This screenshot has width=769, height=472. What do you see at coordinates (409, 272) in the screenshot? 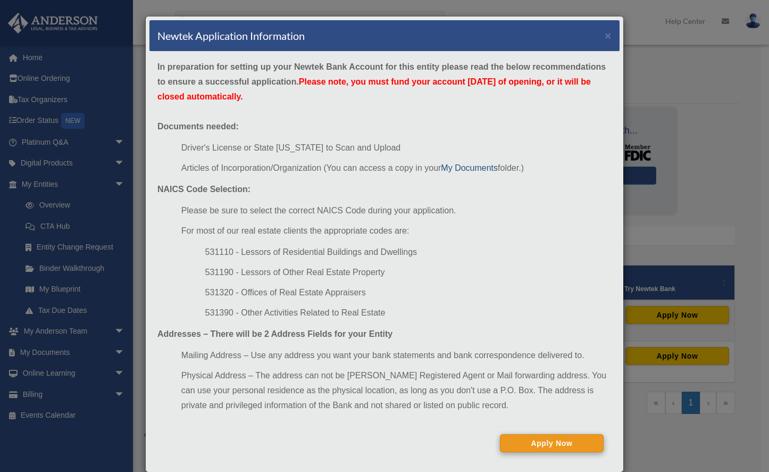
I see `li: 531190 - Lessors of Other Real Estate Property` at bounding box center [409, 272].